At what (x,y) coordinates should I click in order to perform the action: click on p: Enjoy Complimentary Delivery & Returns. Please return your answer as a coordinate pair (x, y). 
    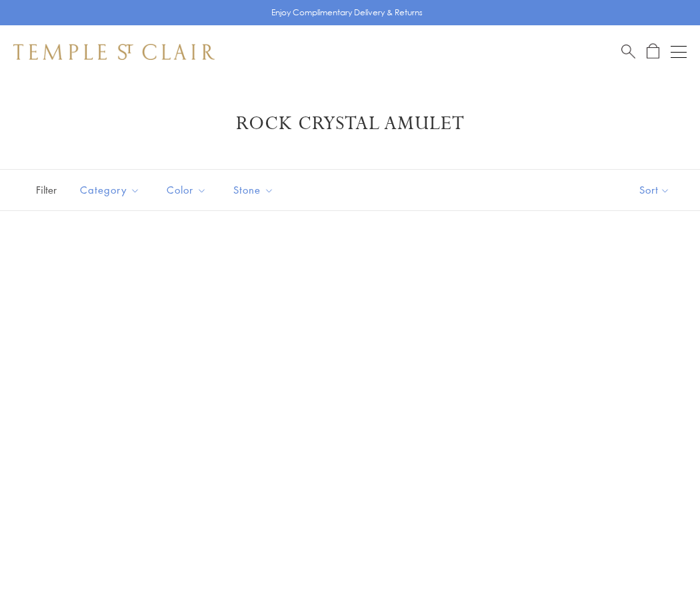
    Looking at the image, I should click on (346, 13).